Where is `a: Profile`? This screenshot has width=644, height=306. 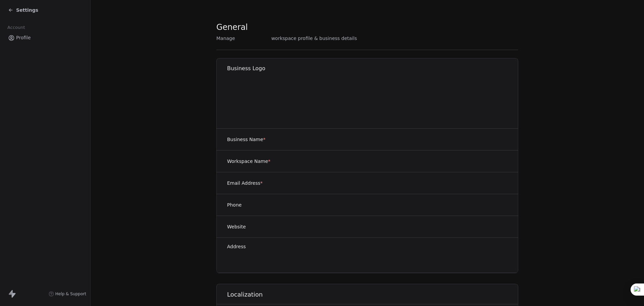 a: Profile is located at coordinates (45, 37).